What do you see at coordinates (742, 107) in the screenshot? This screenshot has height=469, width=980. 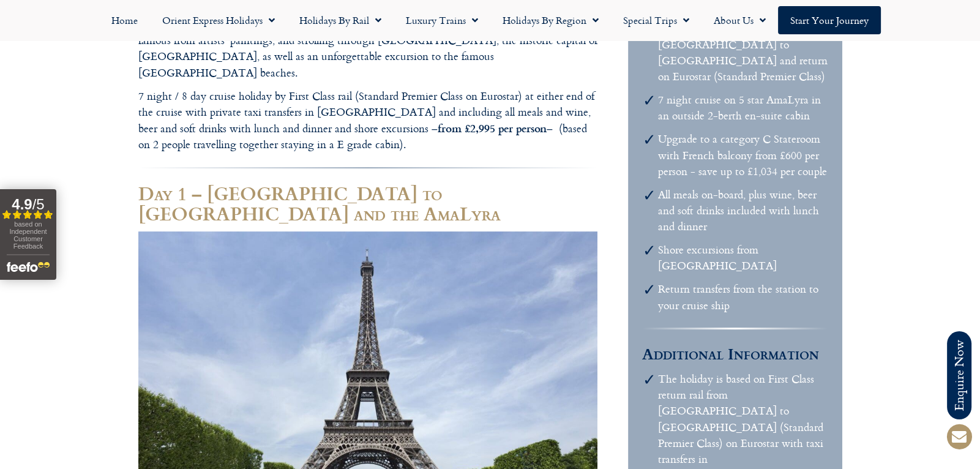 I see `li: 7 night cruise on 5 star AmaLyra in an outside 2-berth en-suite cabin` at bounding box center [742, 107].